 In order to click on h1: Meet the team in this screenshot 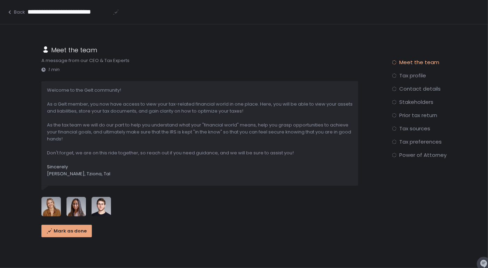, I will do `click(74, 50)`.